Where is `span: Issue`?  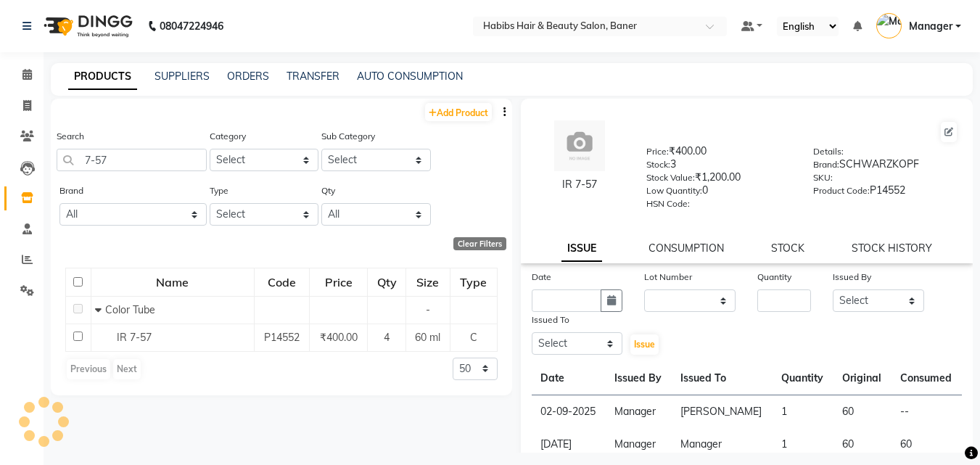
span: Issue is located at coordinates (644, 343).